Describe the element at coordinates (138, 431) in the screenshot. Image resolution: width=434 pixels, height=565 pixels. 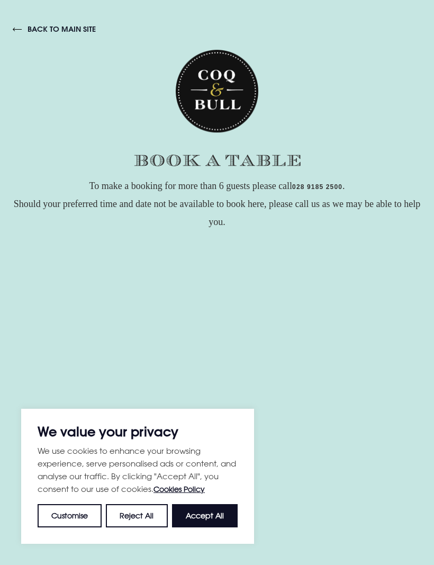
I see `p: We value your privacy` at that location.